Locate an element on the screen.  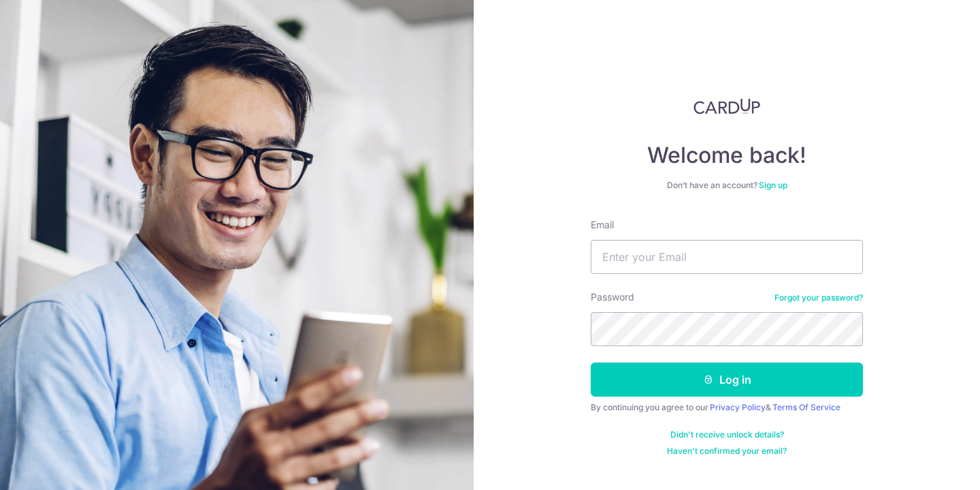
div: By continuing you agree to our & is located at coordinates (727, 407).